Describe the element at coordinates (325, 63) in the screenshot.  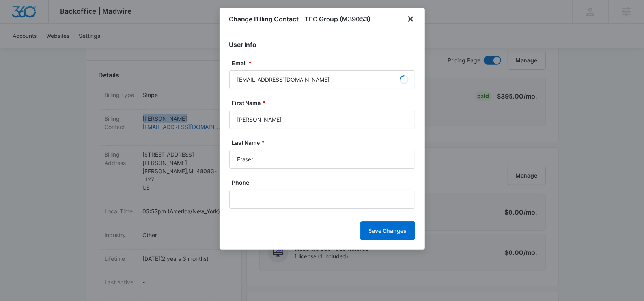
I see `label: Email` at that location.